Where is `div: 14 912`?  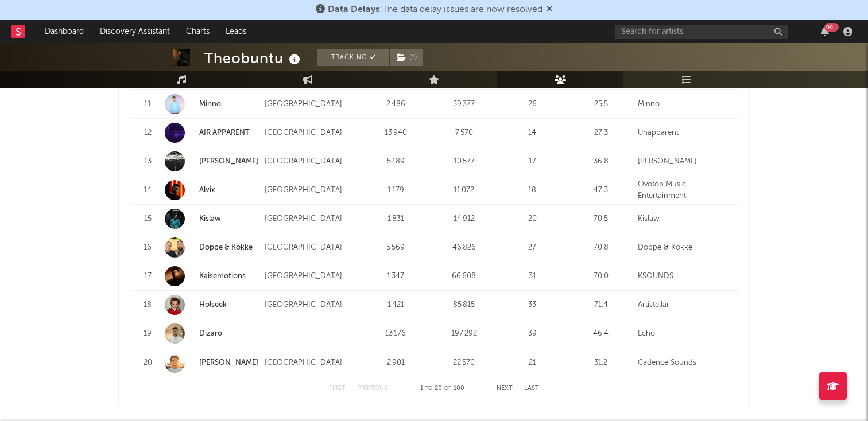 div: 14 912 is located at coordinates (464, 219).